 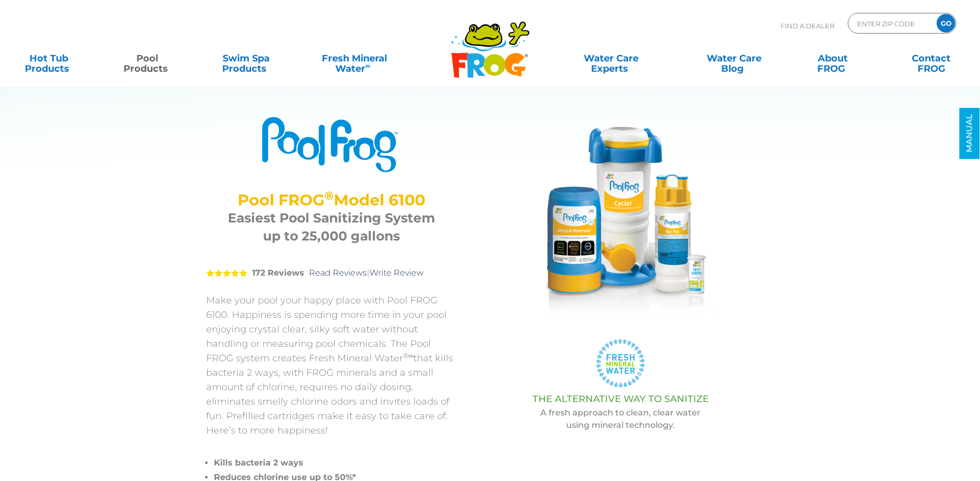 What do you see at coordinates (620, 419) in the screenshot?
I see `p: A fresh approach to clean, clear water using mineral technology.` at bounding box center [620, 419].